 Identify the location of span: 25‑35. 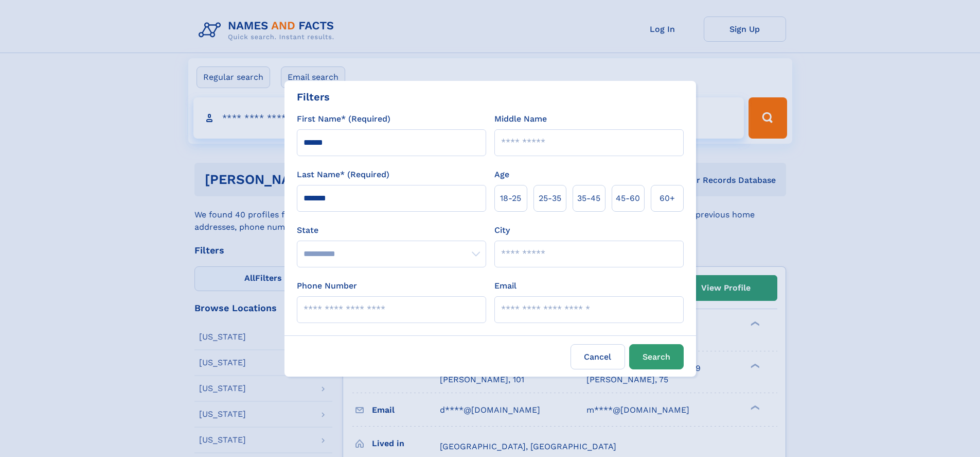
(550, 198).